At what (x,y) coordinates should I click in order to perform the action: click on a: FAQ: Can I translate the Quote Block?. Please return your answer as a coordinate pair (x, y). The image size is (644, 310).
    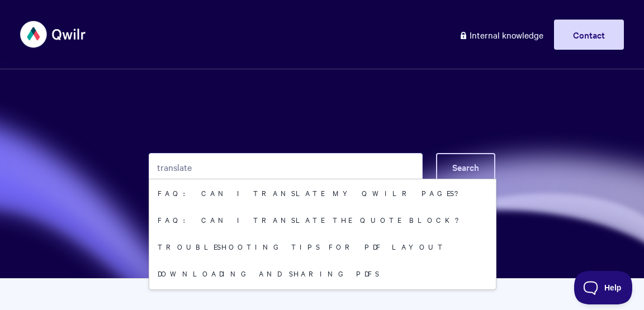
    Looking at the image, I should click on (323, 219).